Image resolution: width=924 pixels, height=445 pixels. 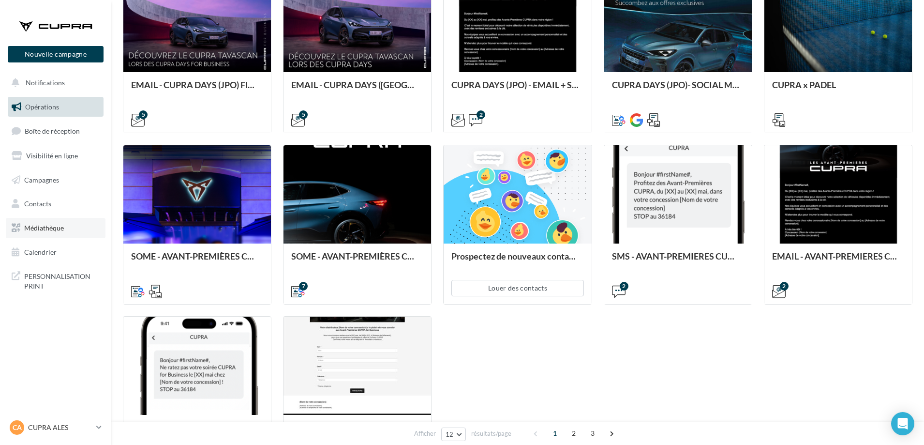 What do you see at coordinates (56, 107) in the screenshot?
I see `a: Opérations` at bounding box center [56, 107].